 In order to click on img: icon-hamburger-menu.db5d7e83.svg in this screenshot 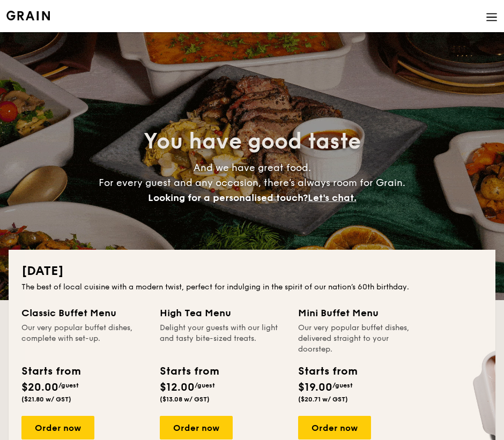, I will do `click(492, 17)`.